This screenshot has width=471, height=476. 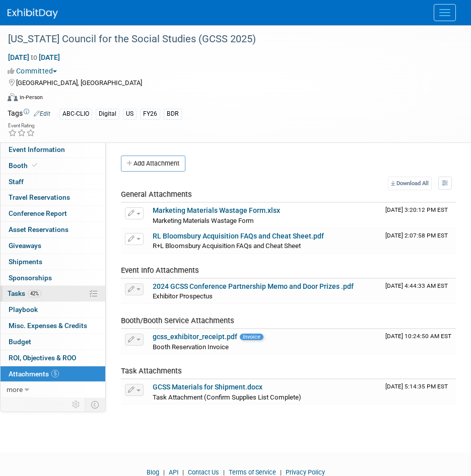 I want to click on i: Booth reservation complete, so click(x=35, y=165).